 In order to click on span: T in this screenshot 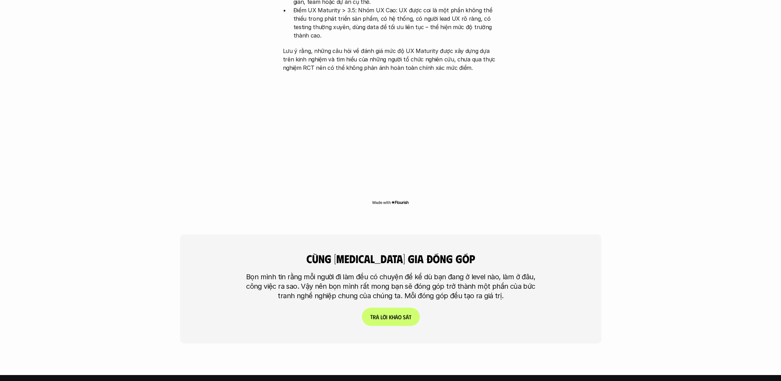, I will do `click(371, 317)`.